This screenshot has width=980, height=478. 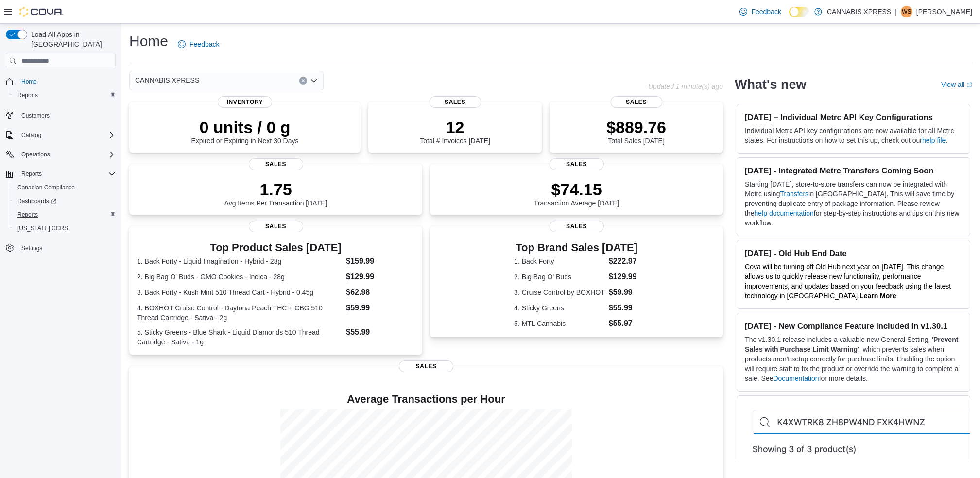 I want to click on dt: 3. Cruise Control by BOXHOT, so click(x=559, y=292).